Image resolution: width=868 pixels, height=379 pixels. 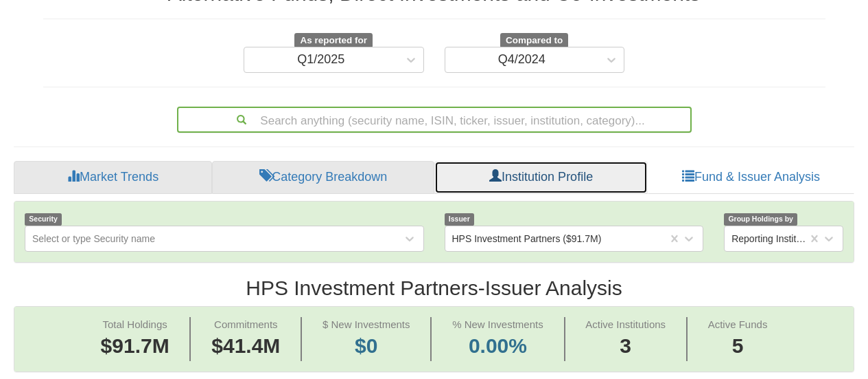 What do you see at coordinates (93, 239) in the screenshot?
I see `div: Select or type Security name` at bounding box center [93, 239].